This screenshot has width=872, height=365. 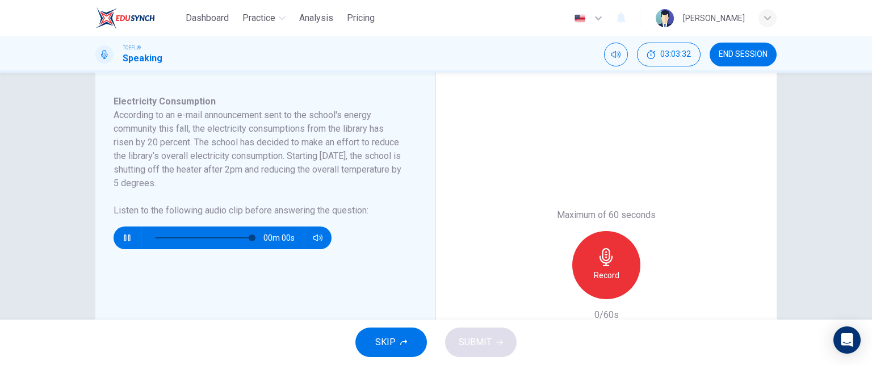 I want to click on span: END SESSION, so click(x=743, y=55).